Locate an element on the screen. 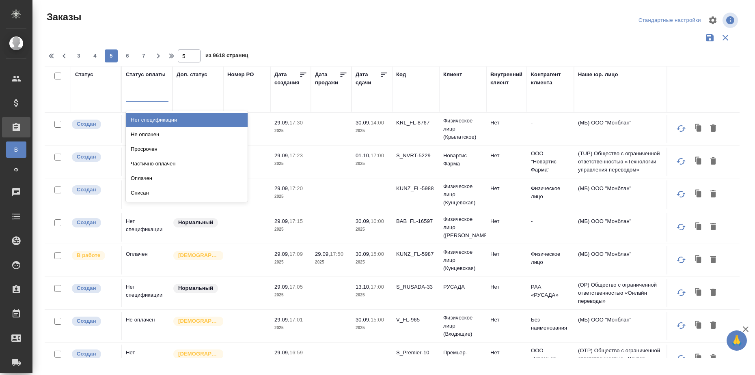 This screenshot has height=375, width=755. button: 7 is located at coordinates (144, 56).